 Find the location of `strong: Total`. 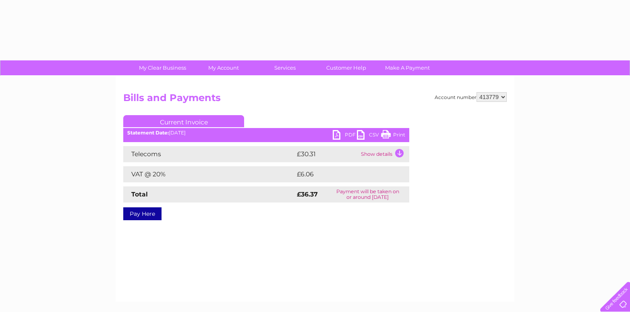

strong: Total is located at coordinates (139, 194).